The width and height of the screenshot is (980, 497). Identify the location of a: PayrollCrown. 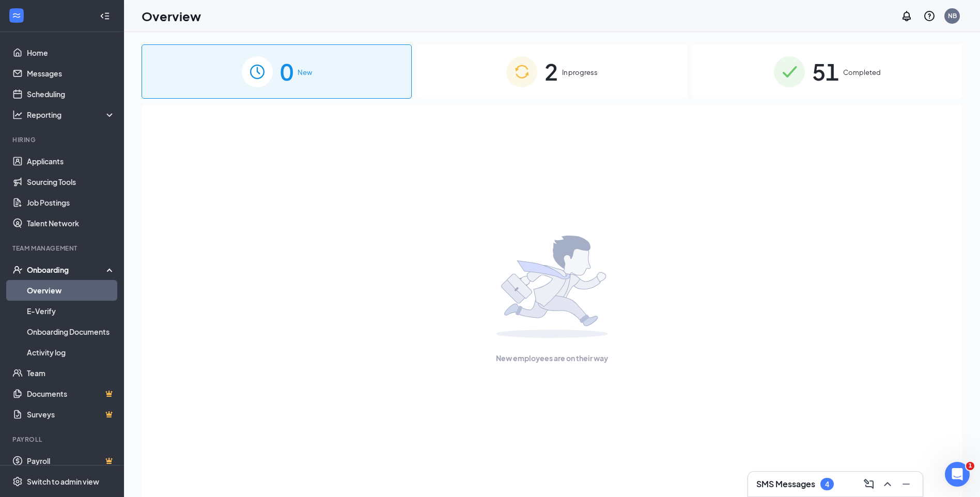
(71, 461).